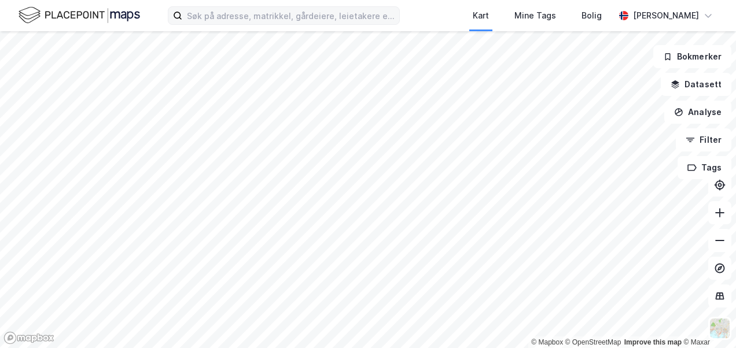 The image size is (736, 348). I want to click on button: Bokmerker, so click(692, 57).